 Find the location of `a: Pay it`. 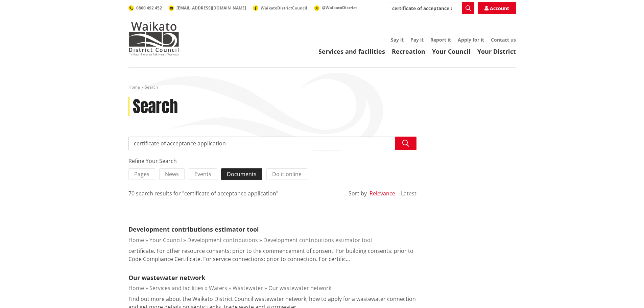

a: Pay it is located at coordinates (417, 39).